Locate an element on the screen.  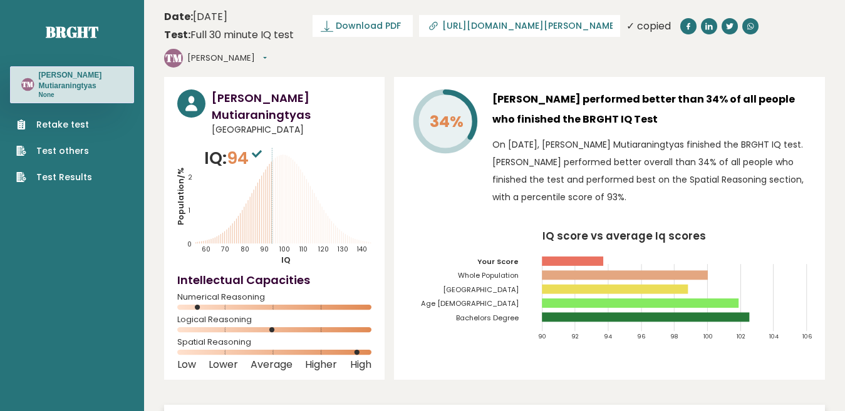
tspan: 102 is located at coordinates (741, 337).